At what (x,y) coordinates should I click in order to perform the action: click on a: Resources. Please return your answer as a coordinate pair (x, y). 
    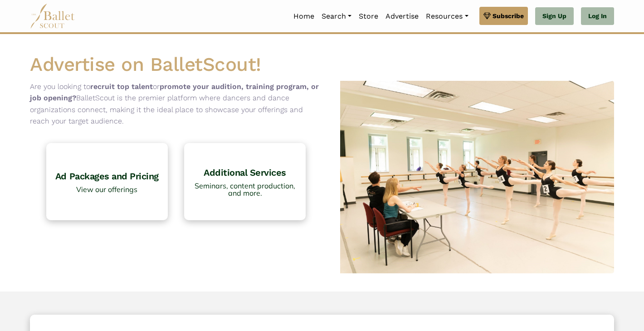
    Looking at the image, I should click on (447, 16).